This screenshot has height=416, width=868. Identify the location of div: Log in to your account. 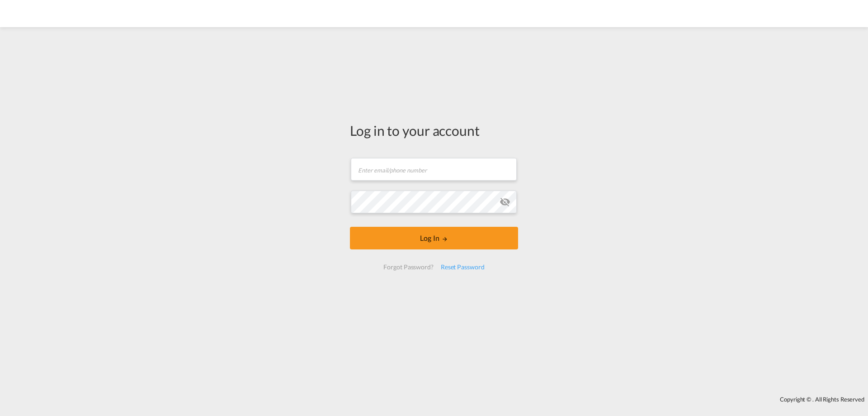
(434, 130).